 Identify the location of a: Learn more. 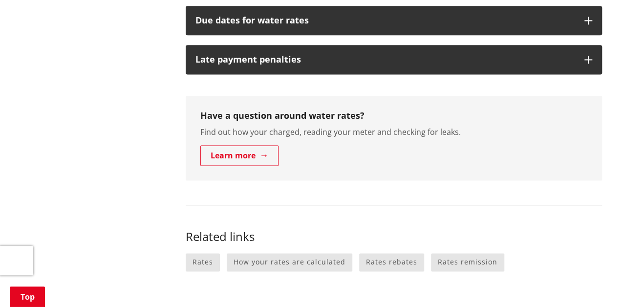
(239, 155).